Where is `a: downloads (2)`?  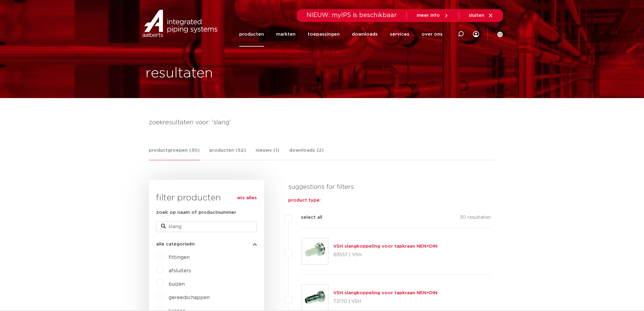
a: downloads (2) is located at coordinates (306, 153).